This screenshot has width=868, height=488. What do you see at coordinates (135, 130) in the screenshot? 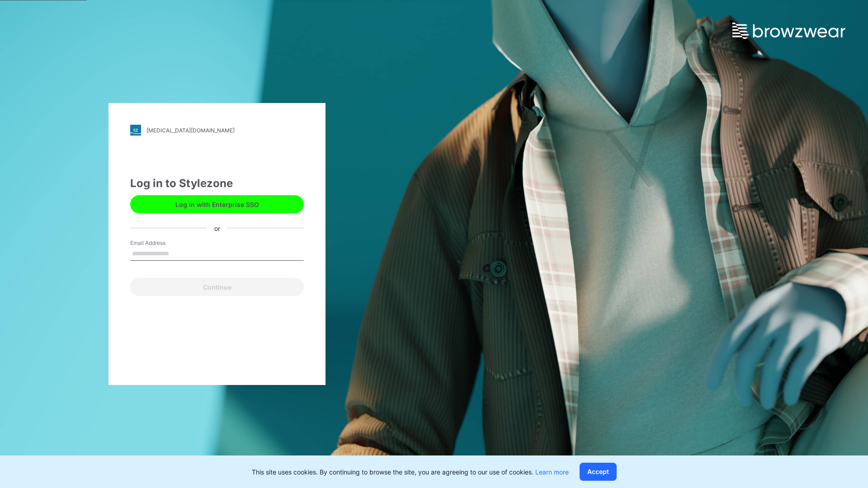
I see `img: stylezone-logo.562084cfcfab977791bfbf7441f1a819.svg` at bounding box center [135, 130].